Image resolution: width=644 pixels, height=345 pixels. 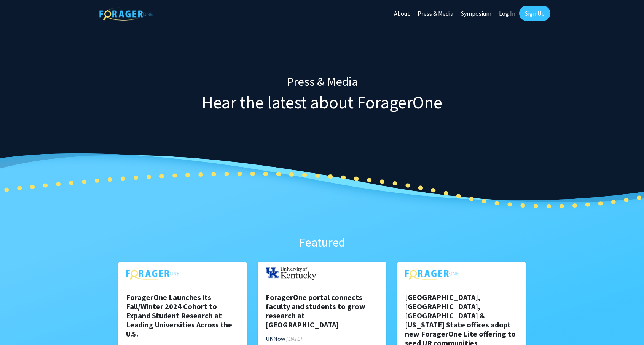 What do you see at coordinates (322, 82) in the screenshot?
I see `h3: Press & Media` at bounding box center [322, 82].